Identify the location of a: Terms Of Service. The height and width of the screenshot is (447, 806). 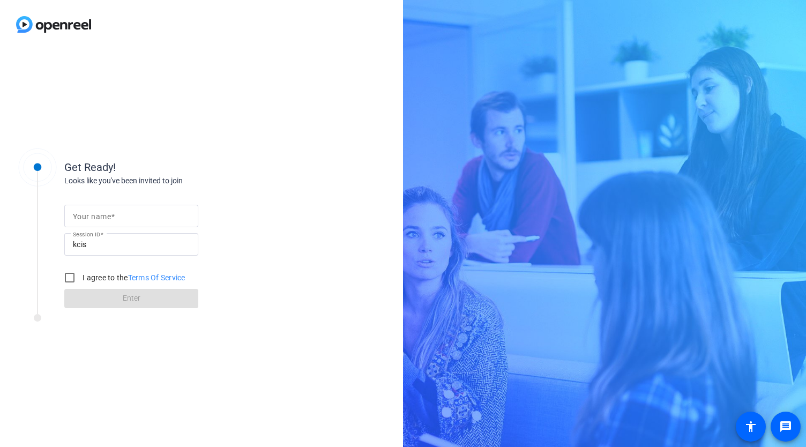
(157, 278).